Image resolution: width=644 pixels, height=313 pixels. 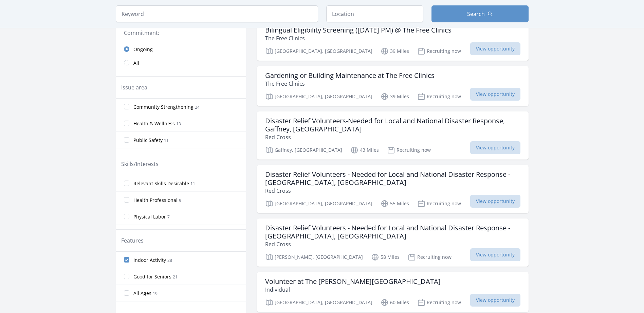 What do you see at coordinates (134, 88) in the screenshot?
I see `legend: Issue area` at bounding box center [134, 88].